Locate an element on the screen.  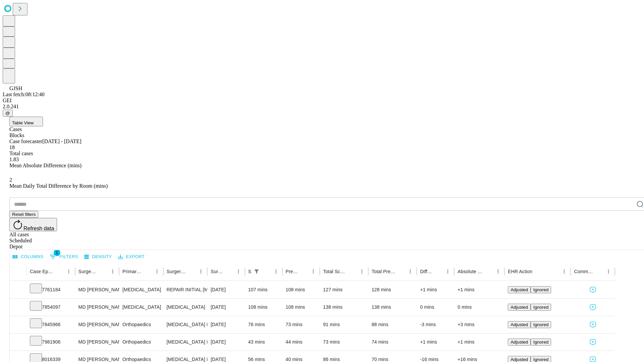
span: 2 is located at coordinates (11, 179).